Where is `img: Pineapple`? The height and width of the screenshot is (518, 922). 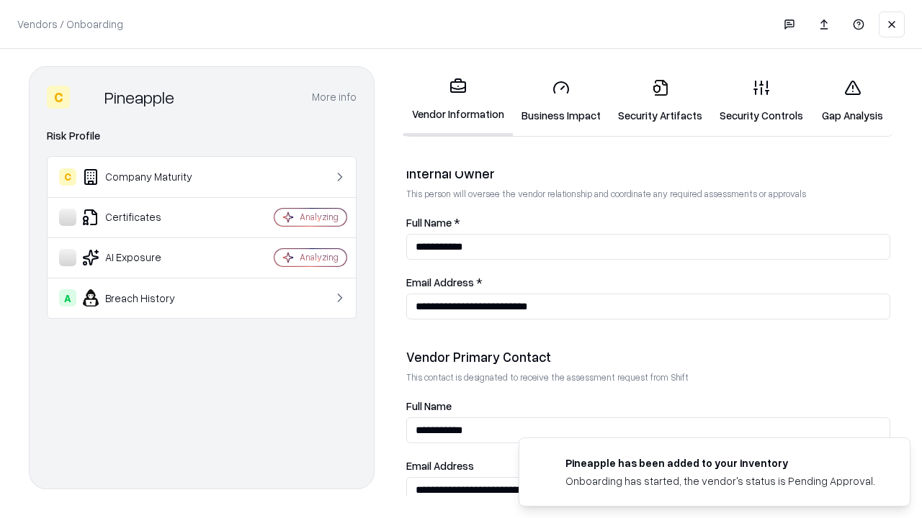 img: Pineapple is located at coordinates (87, 97).